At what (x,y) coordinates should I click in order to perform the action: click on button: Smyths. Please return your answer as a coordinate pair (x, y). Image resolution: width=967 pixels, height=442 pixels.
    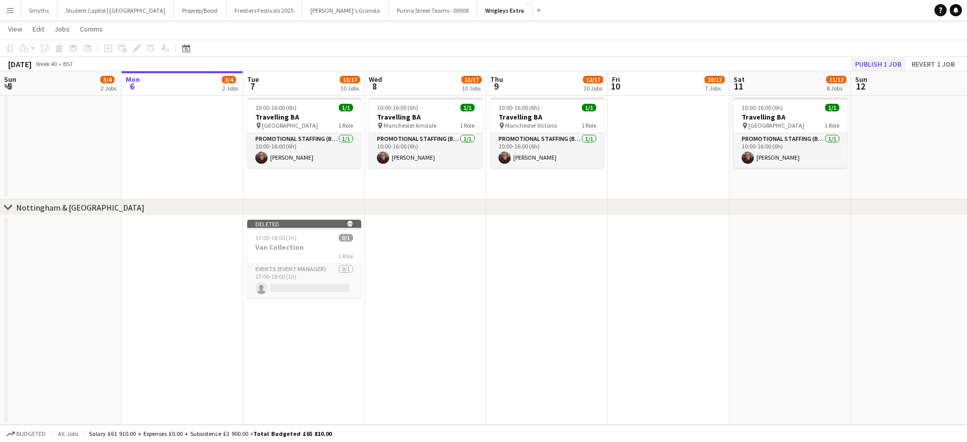
    Looking at the image, I should click on (39, 10).